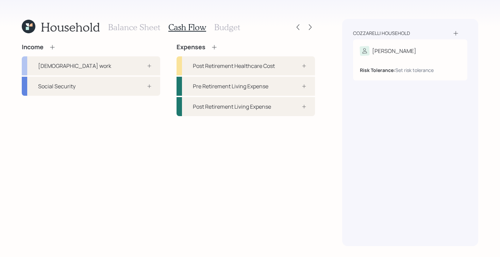 Image resolution: width=500 pixels, height=257 pixels. I want to click on h4: Income, so click(33, 47).